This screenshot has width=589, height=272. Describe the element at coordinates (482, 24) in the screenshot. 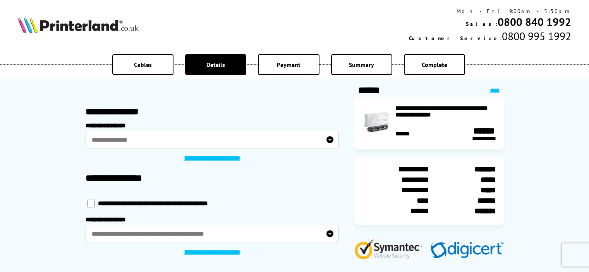

I see `span: Sales:` at that location.